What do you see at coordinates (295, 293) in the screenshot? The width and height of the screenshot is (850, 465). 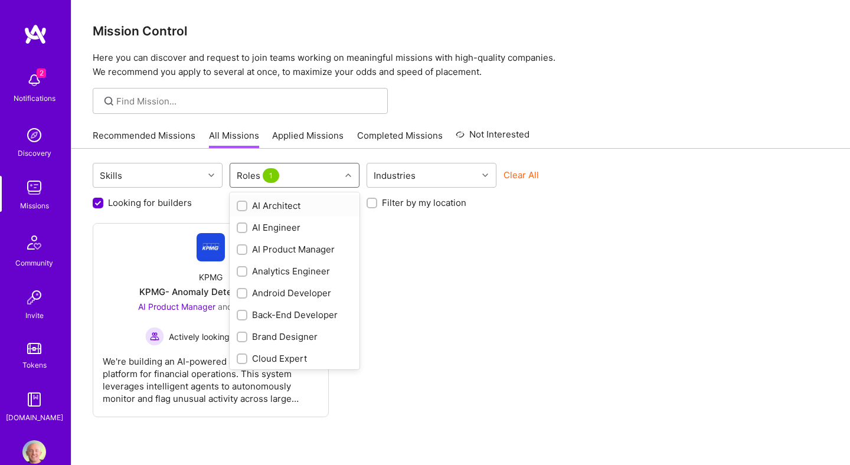 I see `div: Android Developer` at bounding box center [295, 293].